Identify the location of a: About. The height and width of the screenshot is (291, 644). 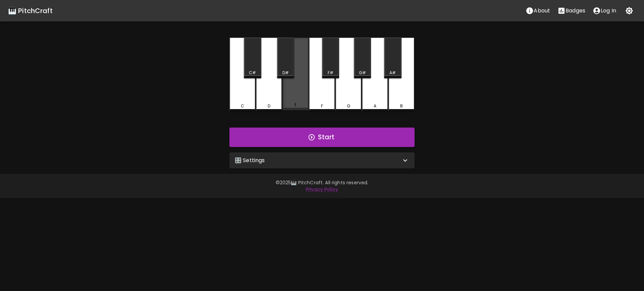
(538, 11).